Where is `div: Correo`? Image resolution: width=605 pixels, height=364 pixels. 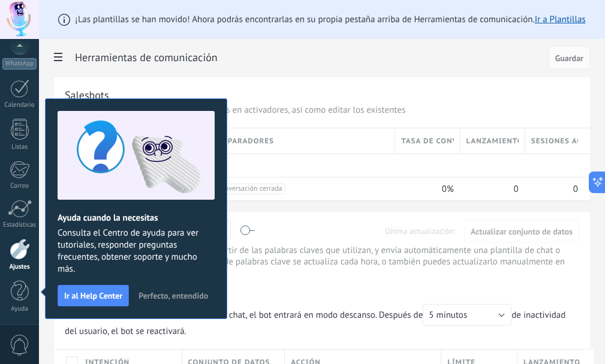
div: Correo is located at coordinates (20, 186).